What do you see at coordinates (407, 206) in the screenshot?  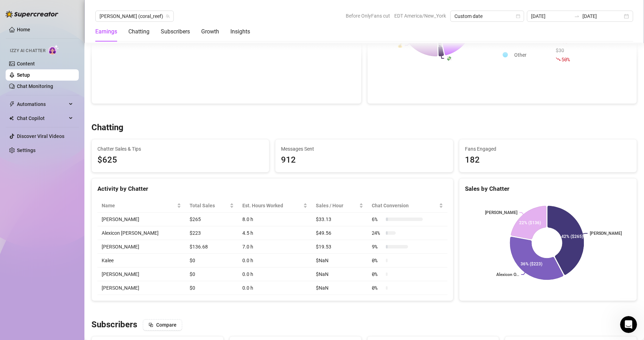 I see `th: Chat Conversion` at bounding box center [407, 206].